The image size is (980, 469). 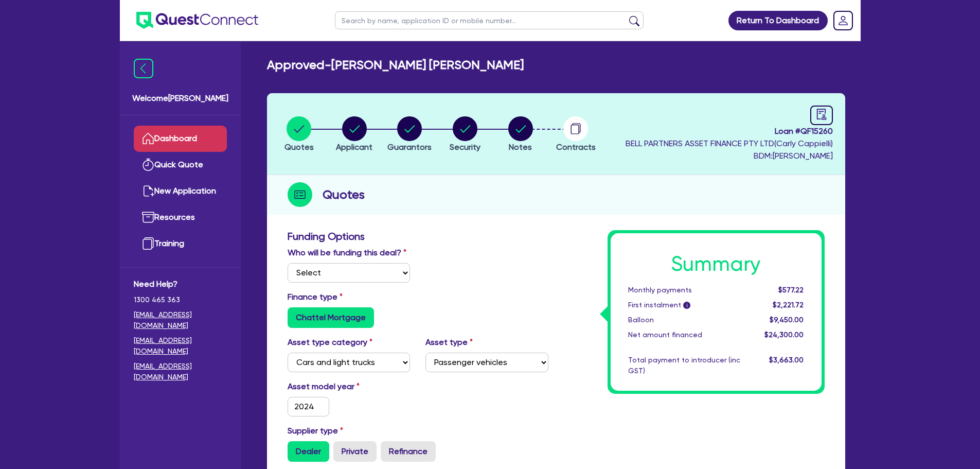 I want to click on h3: Funding Options, so click(x=418, y=236).